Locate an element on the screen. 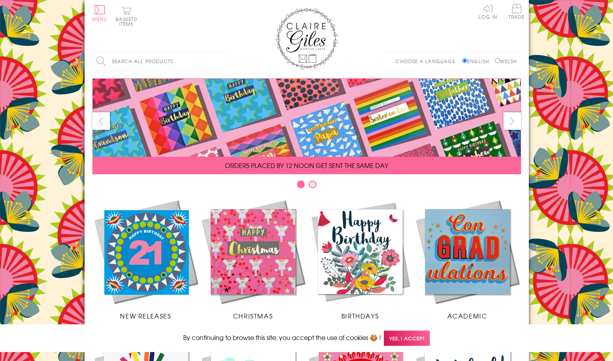 Image resolution: width=613 pixels, height=361 pixels. p: Choose a language: is located at coordinates (428, 61).